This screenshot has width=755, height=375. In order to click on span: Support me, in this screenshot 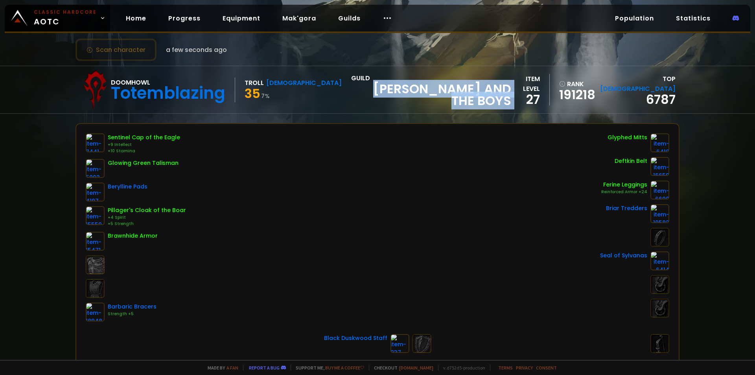, I will do `click(327, 367)`.